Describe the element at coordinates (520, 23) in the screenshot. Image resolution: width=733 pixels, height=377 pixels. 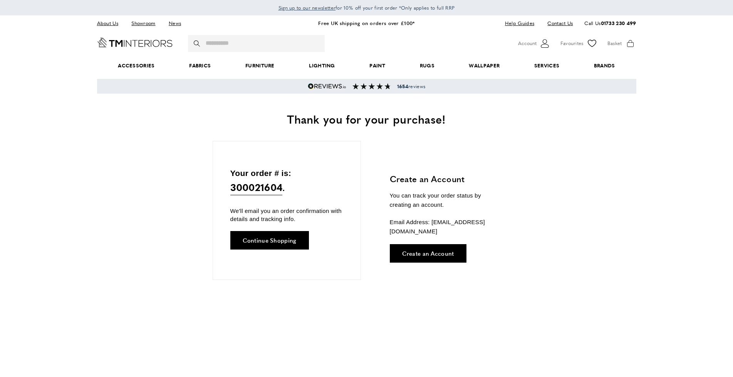
I see `a: Help Guides` at that location.